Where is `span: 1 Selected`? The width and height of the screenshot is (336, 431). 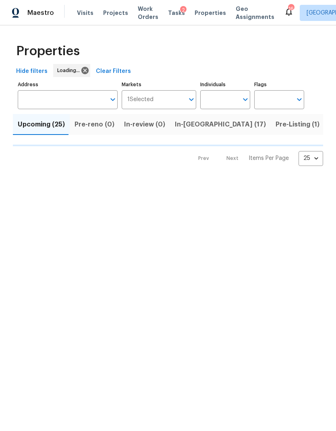 span: 1 Selected is located at coordinates (140, 99).